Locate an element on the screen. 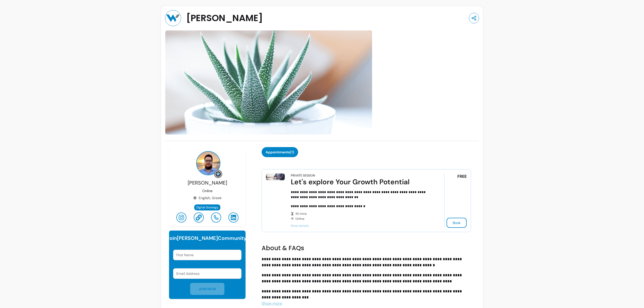 The height and width of the screenshot is (308, 644). div: Private Session is located at coordinates (303, 175).